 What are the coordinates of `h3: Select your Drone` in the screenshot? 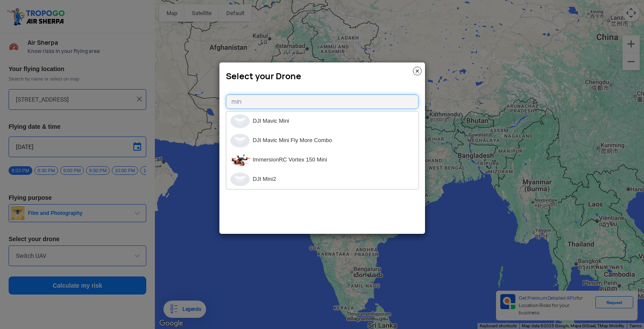 It's located at (322, 76).